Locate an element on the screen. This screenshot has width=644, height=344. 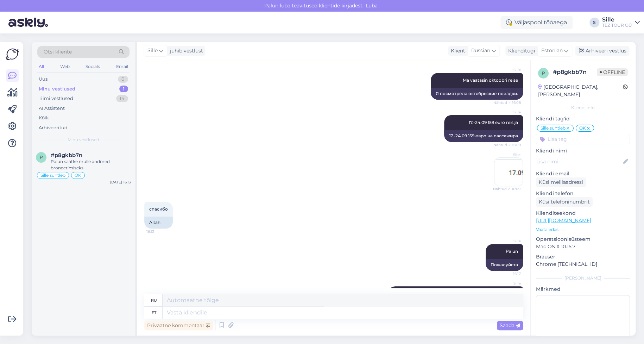
div: Klienditugi is located at coordinates (520, 51).